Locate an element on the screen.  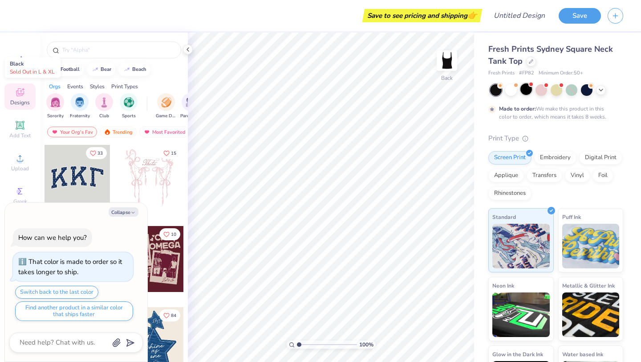
button: Save is located at coordinates (580, 16).